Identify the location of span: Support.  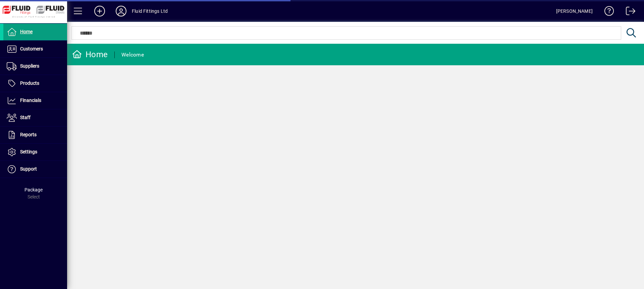
(29, 169).